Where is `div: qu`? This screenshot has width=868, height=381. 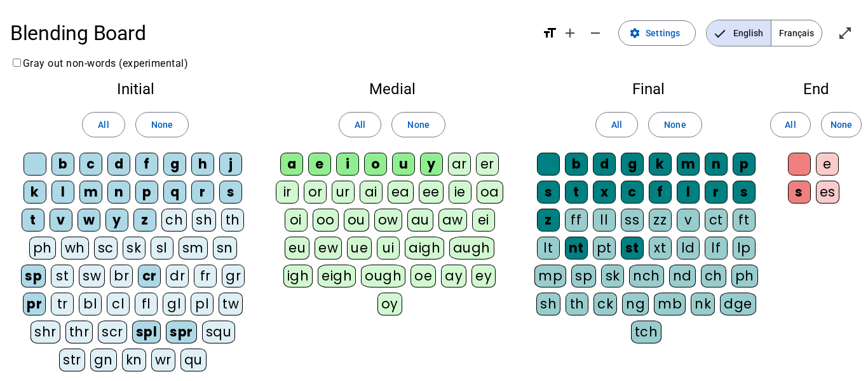 div: qu is located at coordinates (193, 360).